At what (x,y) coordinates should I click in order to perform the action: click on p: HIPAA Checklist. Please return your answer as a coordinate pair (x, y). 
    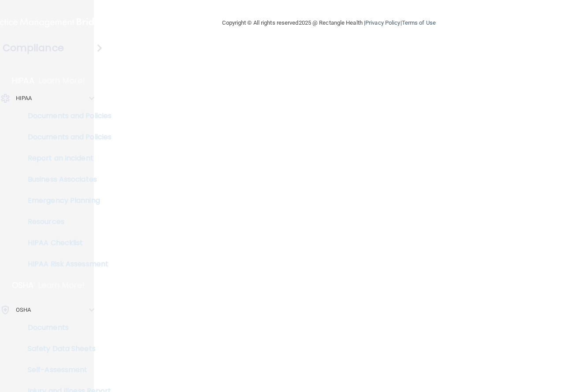
    Looking at the image, I should click on (66, 243).